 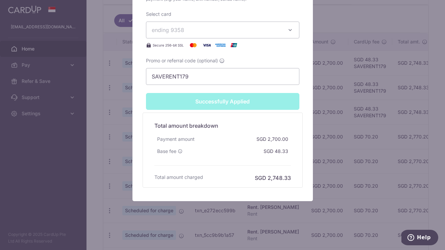 What do you see at coordinates (234, 45) in the screenshot?
I see `img: UnionPay` at bounding box center [234, 45].